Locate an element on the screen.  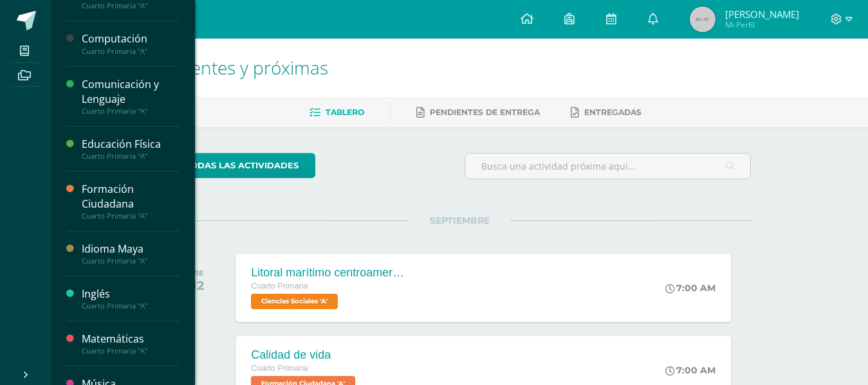
a: Educación FísicaCuarto Primaria "A" is located at coordinates (131, 148).